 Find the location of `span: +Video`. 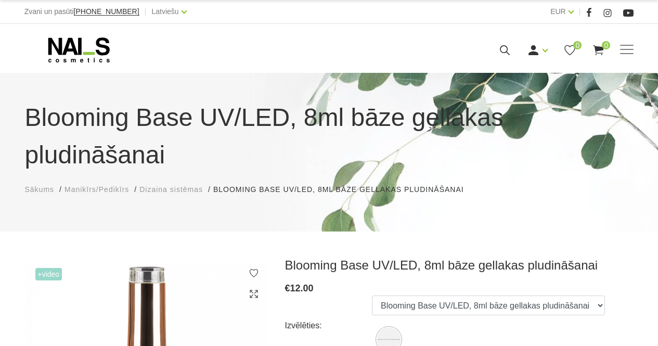

span: +Video is located at coordinates (49, 274).